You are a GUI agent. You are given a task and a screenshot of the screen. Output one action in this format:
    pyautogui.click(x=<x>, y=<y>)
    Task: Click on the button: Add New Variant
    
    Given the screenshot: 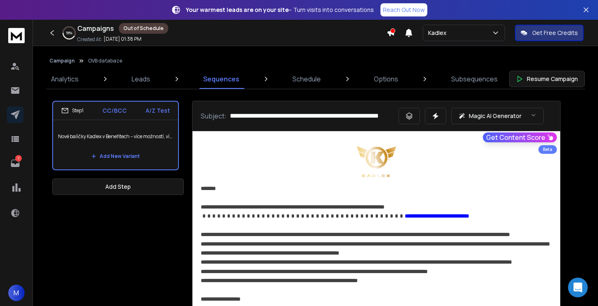 What is the action you would take?
    pyautogui.click(x=116, y=156)
    